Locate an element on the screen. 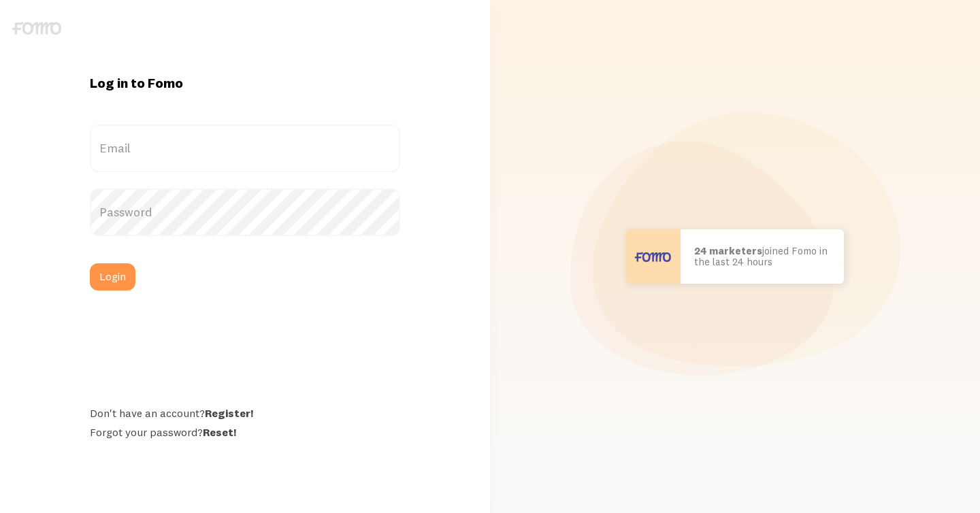 This screenshot has height=513, width=980. p: joined Fomo in the last 24 hours is located at coordinates (762, 256).